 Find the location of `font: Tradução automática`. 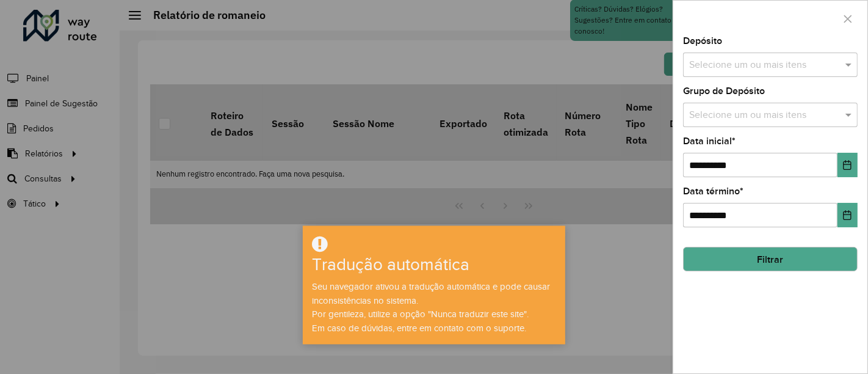

font: Tradução automática is located at coordinates (391, 265).